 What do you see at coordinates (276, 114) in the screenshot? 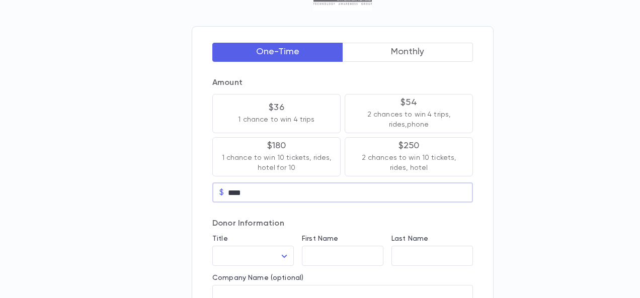
I see `button: $361 chance to win 4 trips` at bounding box center [276, 114].